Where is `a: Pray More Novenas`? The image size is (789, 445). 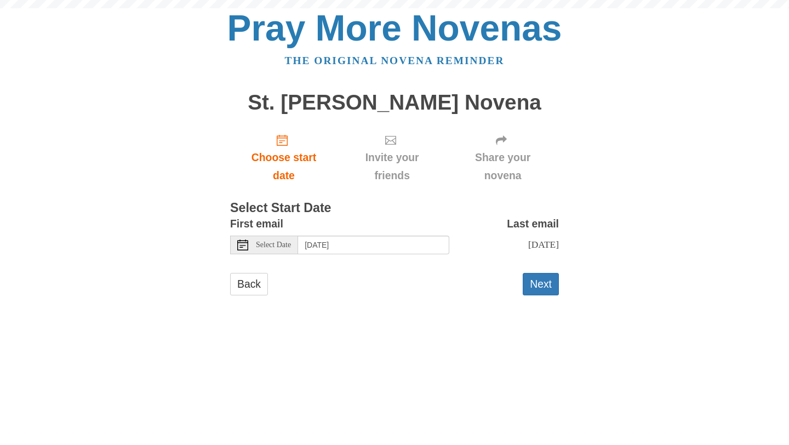 a: Pray More Novenas is located at coordinates (394, 28).